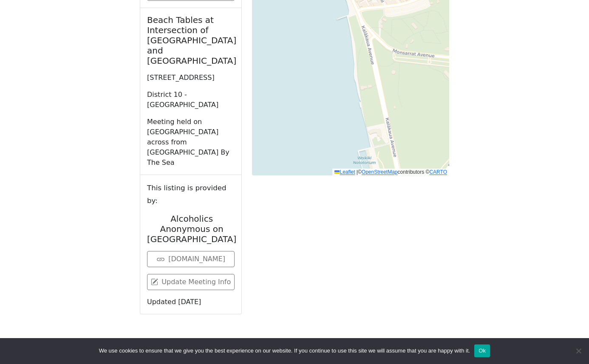 This screenshot has width=589, height=364. What do you see at coordinates (191, 282) in the screenshot?
I see `a: Update Meeting Info` at bounding box center [191, 282].